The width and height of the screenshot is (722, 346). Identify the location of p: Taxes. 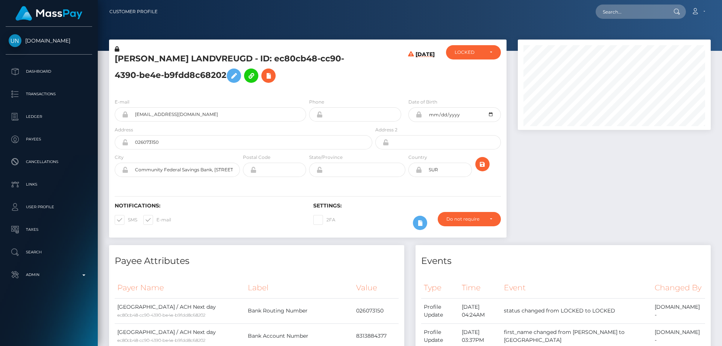
(49, 229).